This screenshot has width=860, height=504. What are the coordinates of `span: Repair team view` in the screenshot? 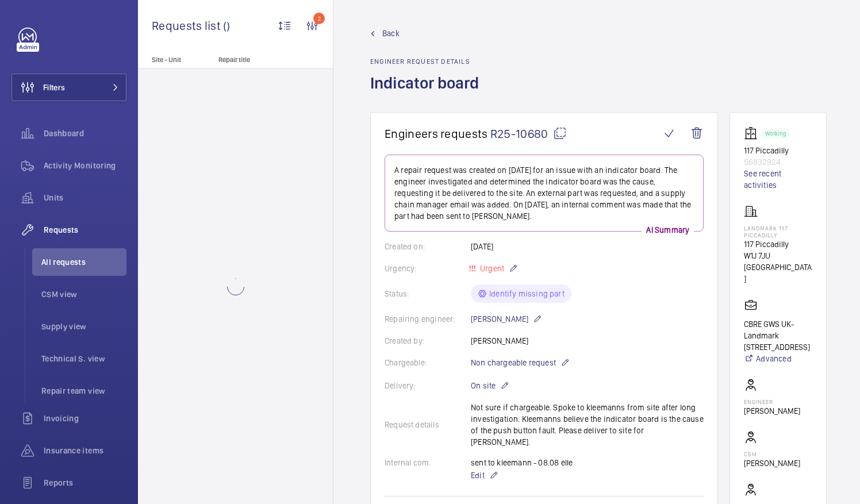 It's located at (84, 391).